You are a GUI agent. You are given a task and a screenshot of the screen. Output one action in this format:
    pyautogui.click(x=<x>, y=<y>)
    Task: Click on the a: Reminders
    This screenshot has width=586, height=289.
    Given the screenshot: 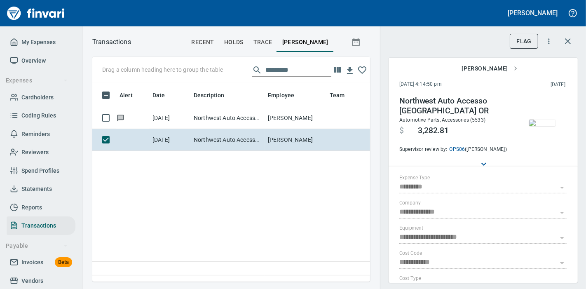 What is the action you would take?
    pyautogui.click(x=41, y=134)
    